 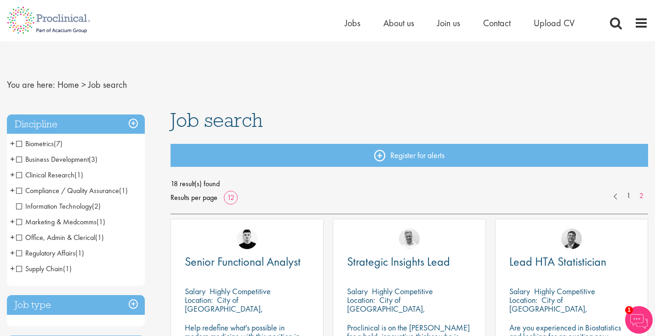 What do you see at coordinates (639, 320) in the screenshot?
I see `img: Chatbot` at bounding box center [639, 320].